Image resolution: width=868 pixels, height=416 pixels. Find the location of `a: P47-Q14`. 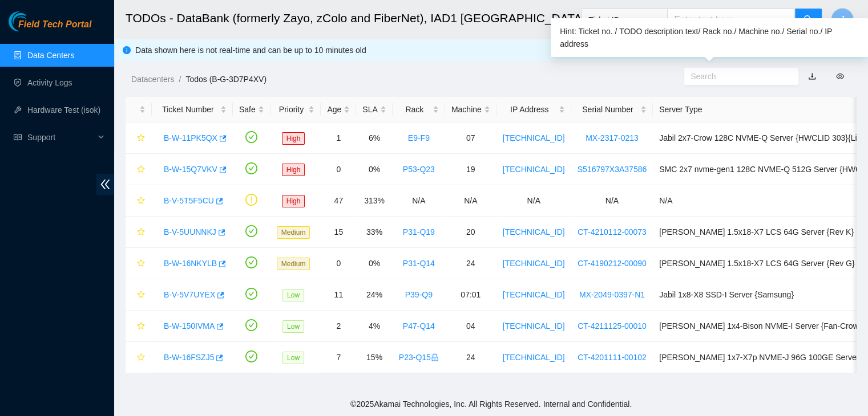

a: P47-Q14 is located at coordinates (419, 326).